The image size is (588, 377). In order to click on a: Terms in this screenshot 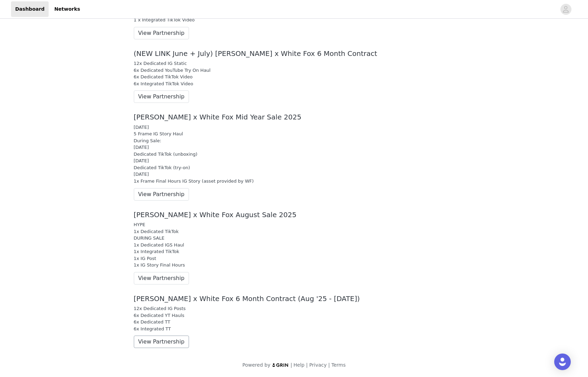, I will do `click(338, 365)`.